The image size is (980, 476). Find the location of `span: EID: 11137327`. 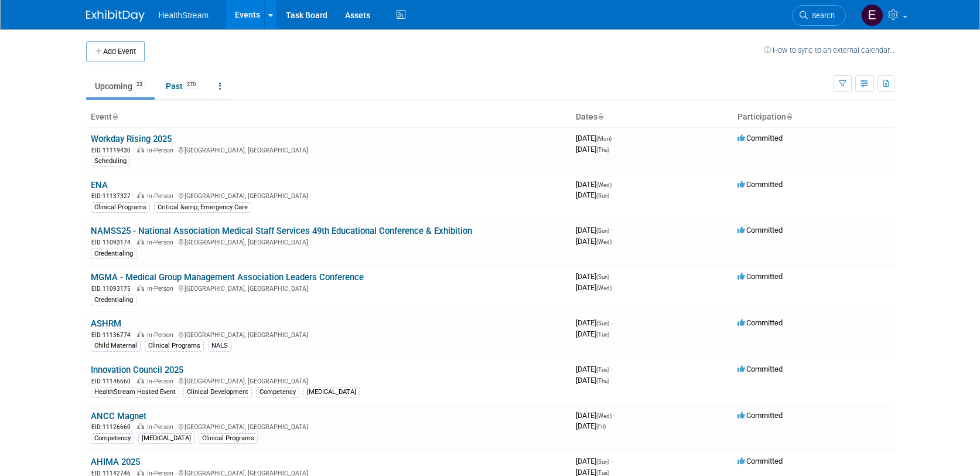

span: EID: 11137327 is located at coordinates (113, 196).